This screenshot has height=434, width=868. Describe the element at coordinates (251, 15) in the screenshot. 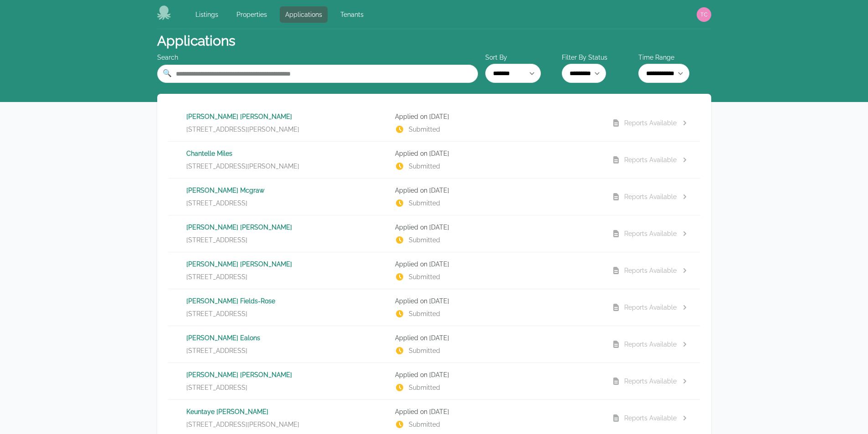

I see `a: Properties` at that location.